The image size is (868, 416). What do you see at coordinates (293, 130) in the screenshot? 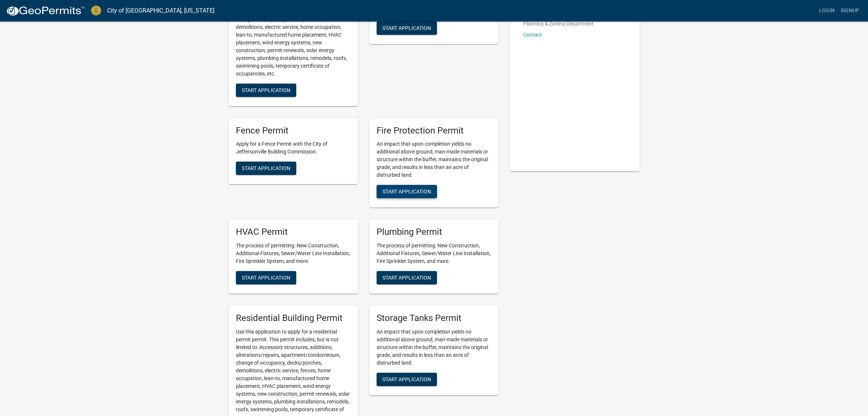
I see `h5: Fence Permit` at bounding box center [293, 130].